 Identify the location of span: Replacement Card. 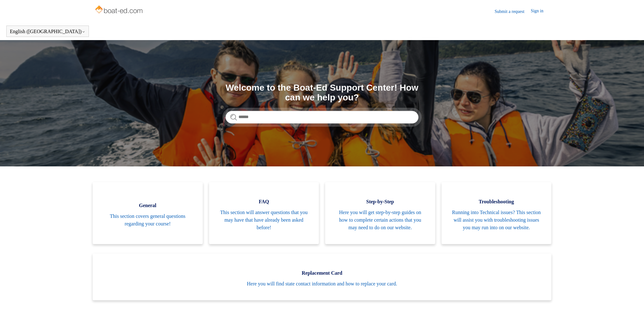
(322, 273).